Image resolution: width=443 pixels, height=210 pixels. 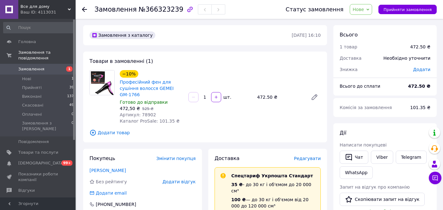 What do you see at coordinates (72, 88) in the screenshot?
I see `span: 39` at bounding box center [72, 88].